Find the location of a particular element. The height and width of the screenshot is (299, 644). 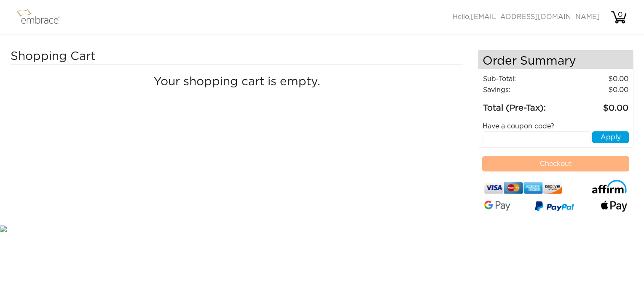

div: Have a coupon code? is located at coordinates (556, 126).